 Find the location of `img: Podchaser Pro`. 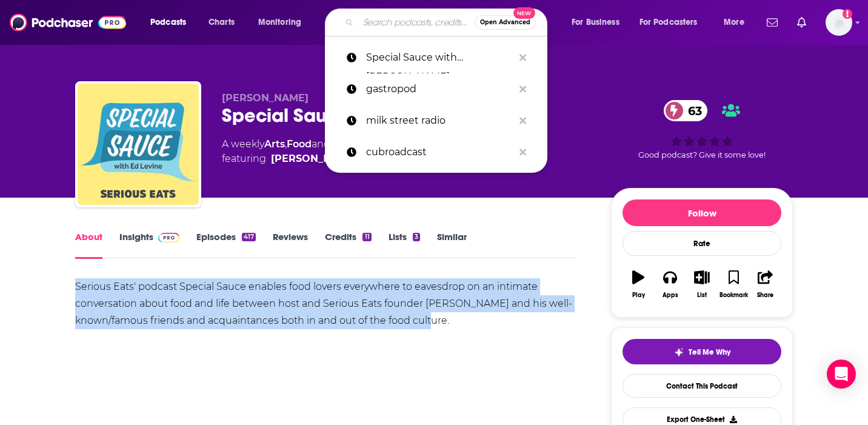

img: Podchaser Pro is located at coordinates (169, 238).